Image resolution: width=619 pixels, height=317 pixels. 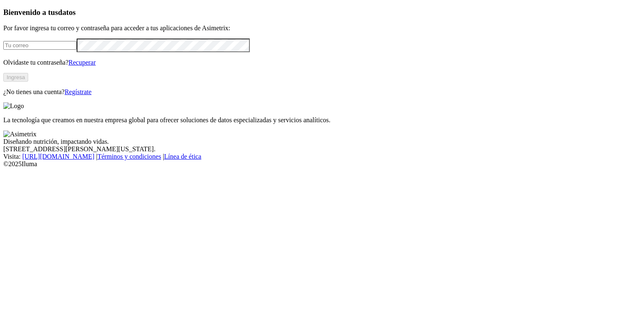 What do you see at coordinates (82, 62) in the screenshot?
I see `a: Recuperar` at bounding box center [82, 62].